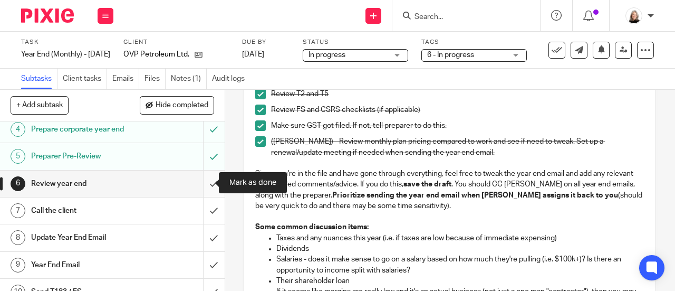 The image size is (675, 291). Describe the element at coordinates (327, 55) in the screenshot. I see `span: In progress` at that location.